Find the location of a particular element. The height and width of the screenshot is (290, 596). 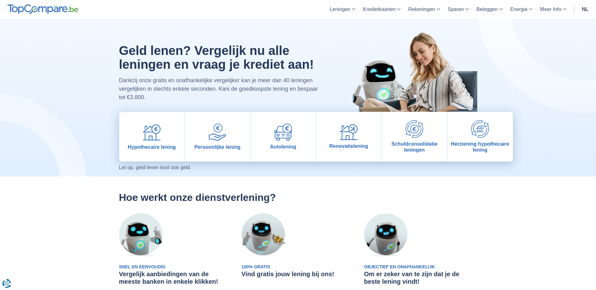

span: Renovatielening is located at coordinates (349, 146).